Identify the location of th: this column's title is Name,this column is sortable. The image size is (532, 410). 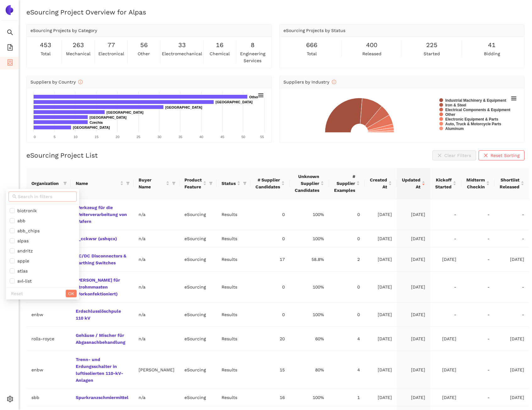
(102, 183).